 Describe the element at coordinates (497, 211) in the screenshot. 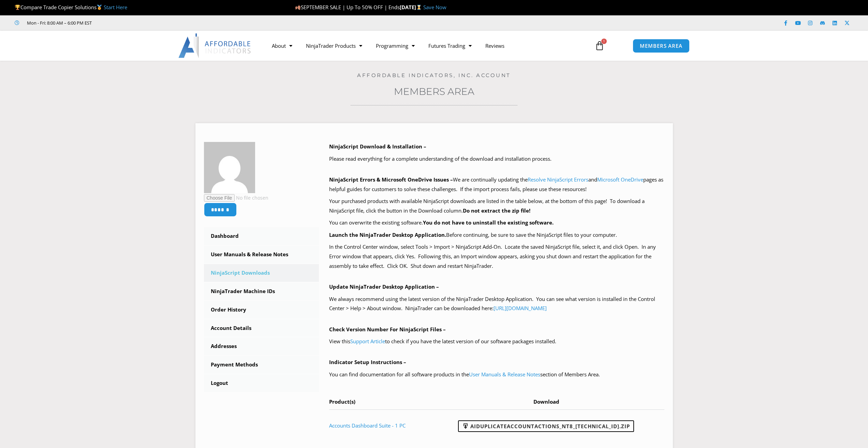

I see `b: Do not extract the zip file!` at that location.